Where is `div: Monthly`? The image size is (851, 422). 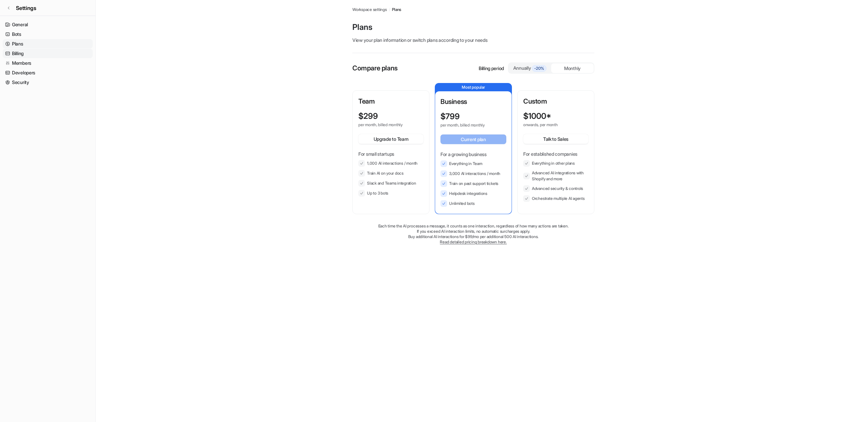
div: Monthly is located at coordinates (572, 68).